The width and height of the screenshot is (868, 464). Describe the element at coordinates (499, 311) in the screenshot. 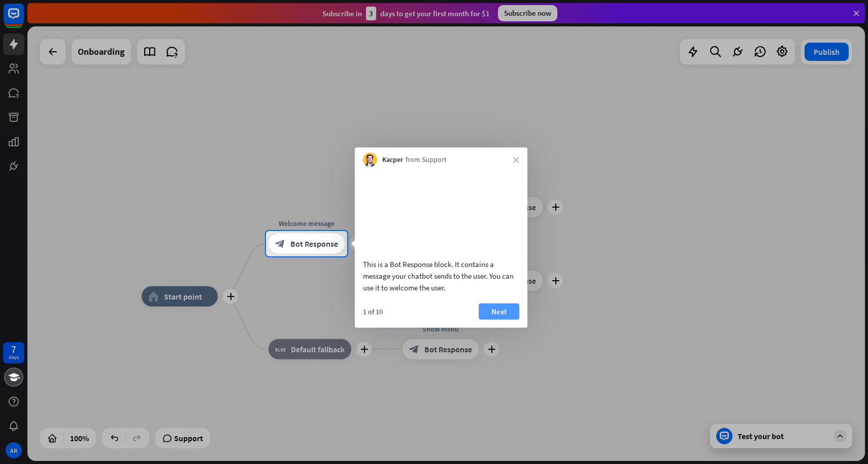

I see `button: Next` at that location.